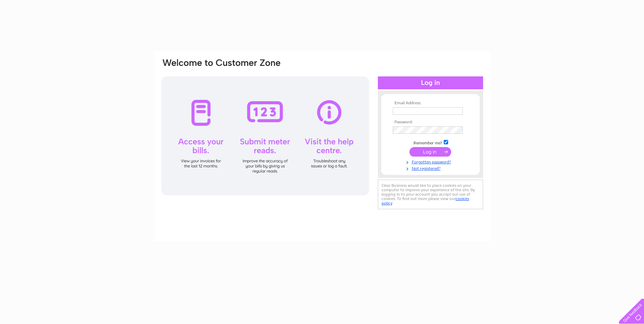 The width and height of the screenshot is (644, 324). What do you see at coordinates (430, 152) in the screenshot?
I see `input: Submit` at bounding box center [430, 152].